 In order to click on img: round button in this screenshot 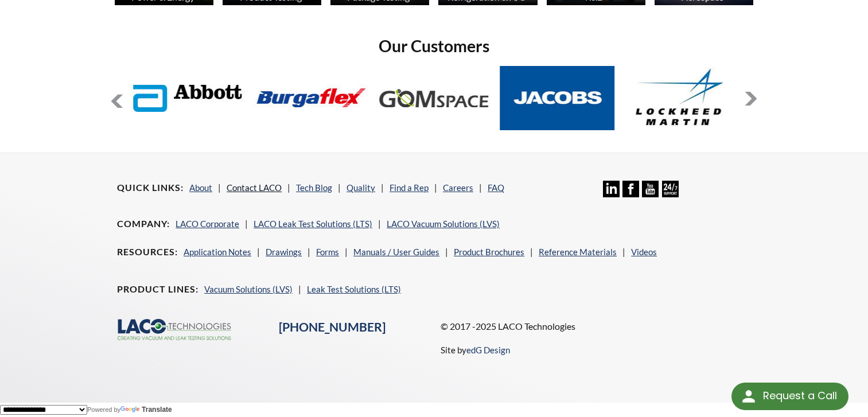, I will do `click(748, 397)`.